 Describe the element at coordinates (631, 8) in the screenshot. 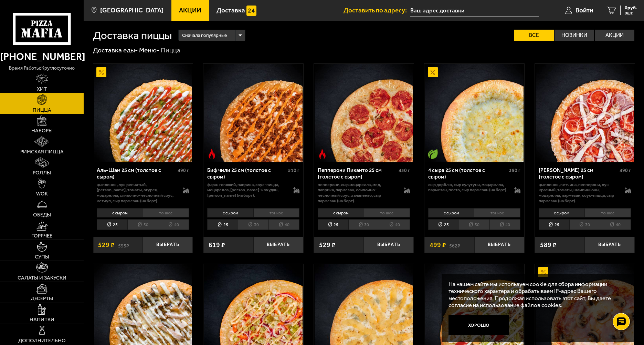

I see `span: 0 руб.` at that location.